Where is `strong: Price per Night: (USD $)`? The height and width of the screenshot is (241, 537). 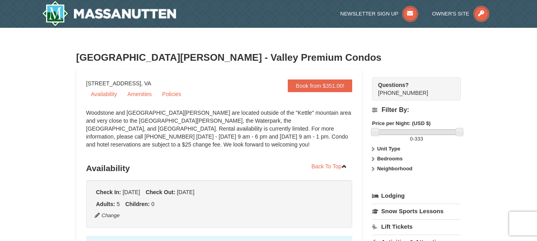
strong: Price per Night: (USD $) is located at coordinates (401, 123).